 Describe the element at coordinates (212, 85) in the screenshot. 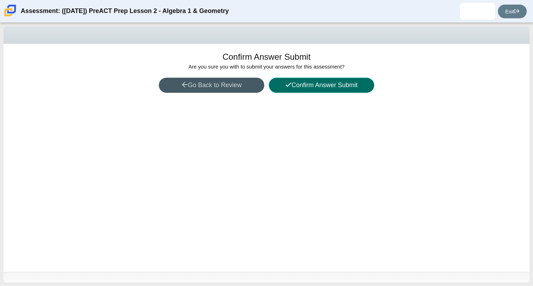

I see `button: Go Back to Review` at that location.